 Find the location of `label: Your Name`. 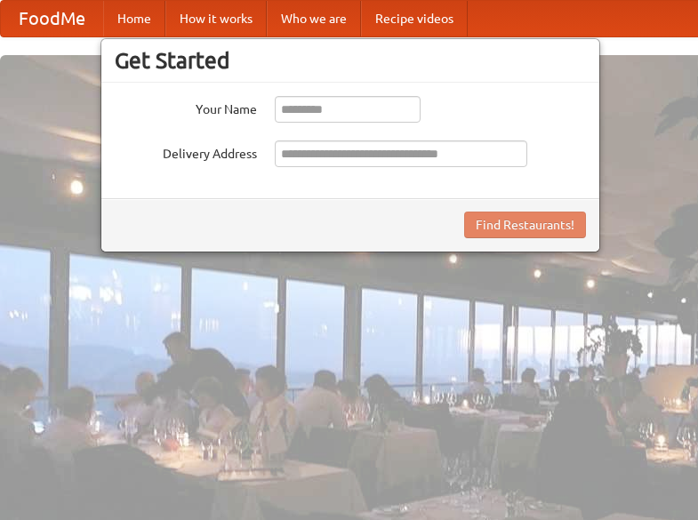

label: Your Name is located at coordinates (186, 107).